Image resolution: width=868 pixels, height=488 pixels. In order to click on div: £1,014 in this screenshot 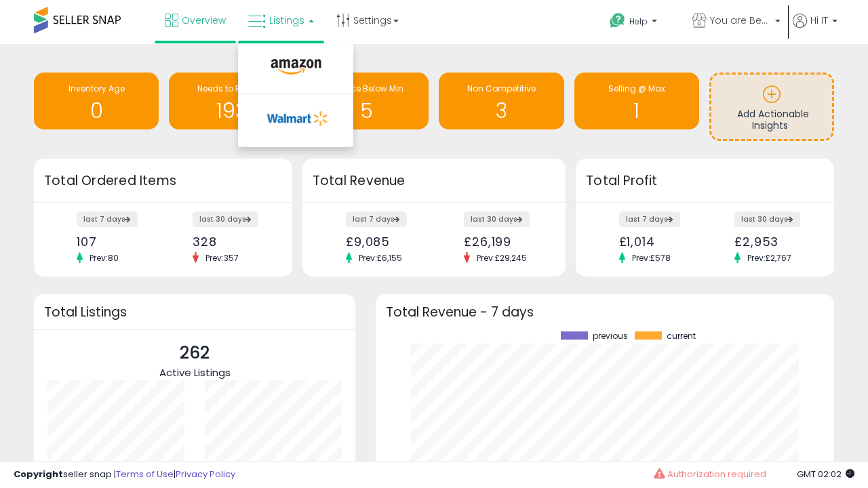, I will do `click(657, 241)`.